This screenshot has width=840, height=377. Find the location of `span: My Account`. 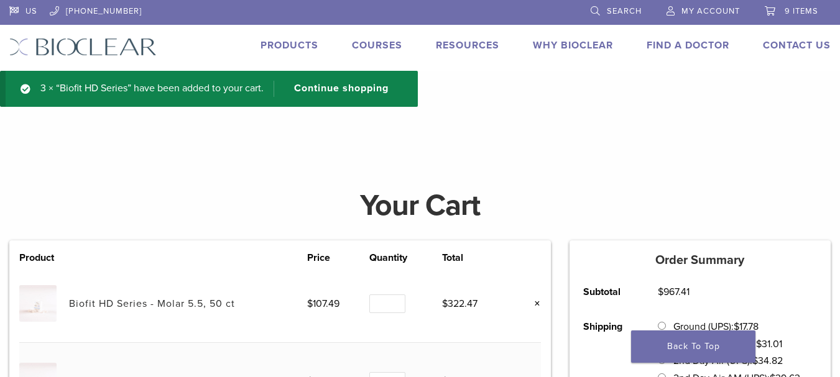

span: My Account is located at coordinates (711, 11).